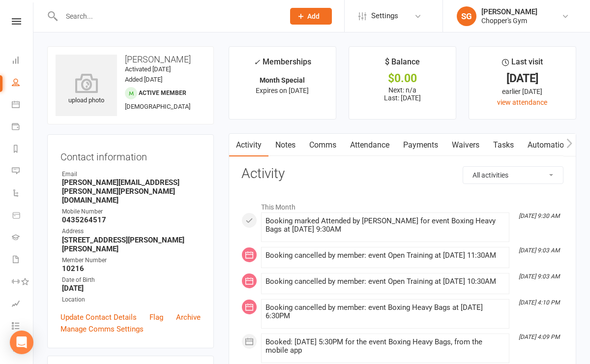  Describe the element at coordinates (310, 16) in the screenshot. I see `button: Add` at that location.